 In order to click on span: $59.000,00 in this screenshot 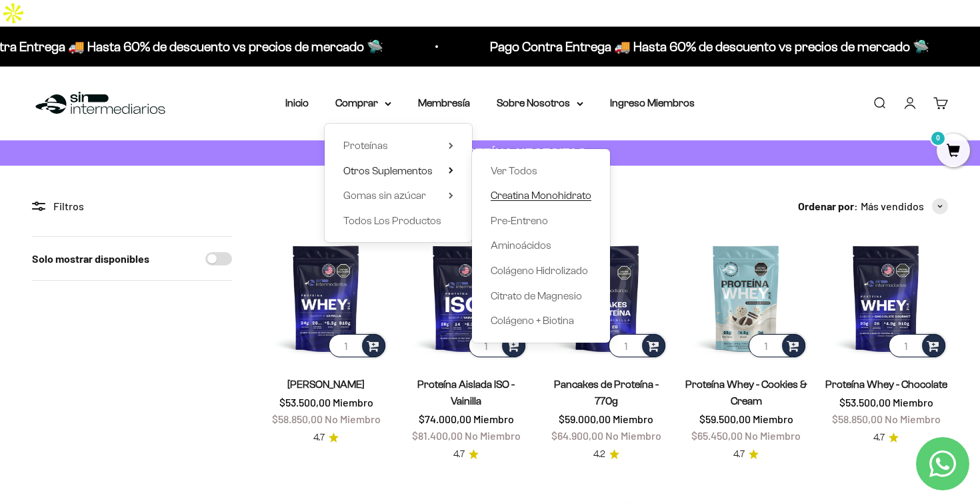, I will do `click(584, 419)`.